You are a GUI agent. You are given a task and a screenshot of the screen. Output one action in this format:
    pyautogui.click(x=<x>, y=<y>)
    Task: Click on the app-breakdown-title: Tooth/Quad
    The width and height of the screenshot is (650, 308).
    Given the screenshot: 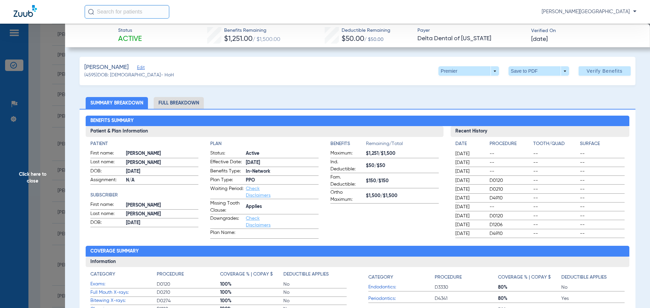 What is the action you would take?
    pyautogui.click(x=555, y=145)
    